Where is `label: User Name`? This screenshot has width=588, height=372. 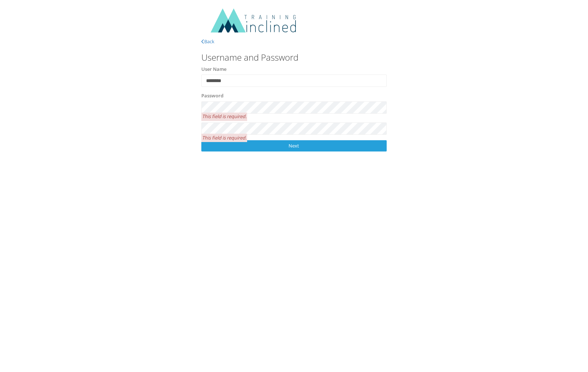
label: User Name is located at coordinates (214, 69).